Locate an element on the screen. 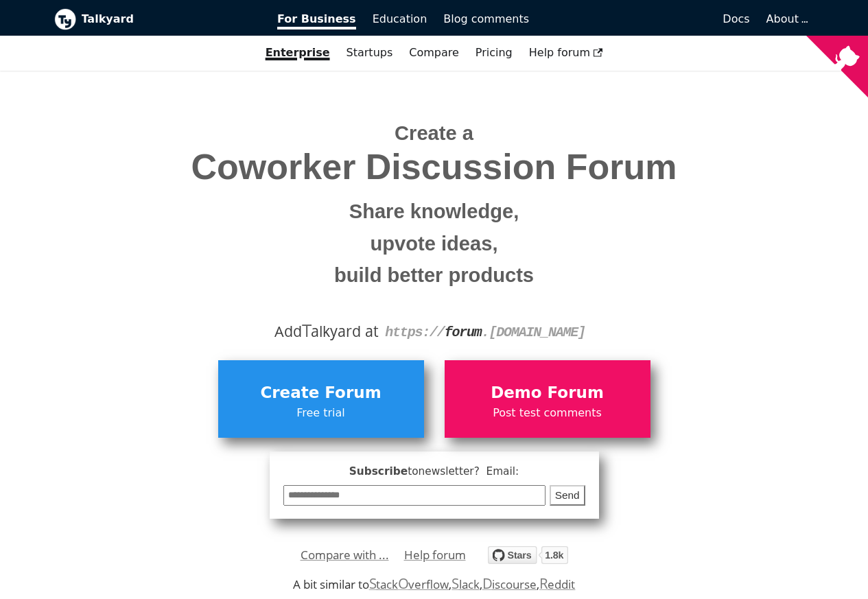 The width and height of the screenshot is (868, 599). span: Coworker Discussion Forum is located at coordinates (434, 167).